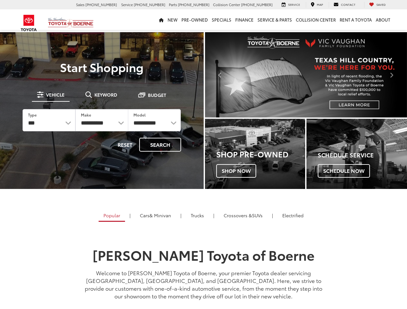 The image size is (407, 309). I want to click on a: Pre-Owned, so click(194, 20).